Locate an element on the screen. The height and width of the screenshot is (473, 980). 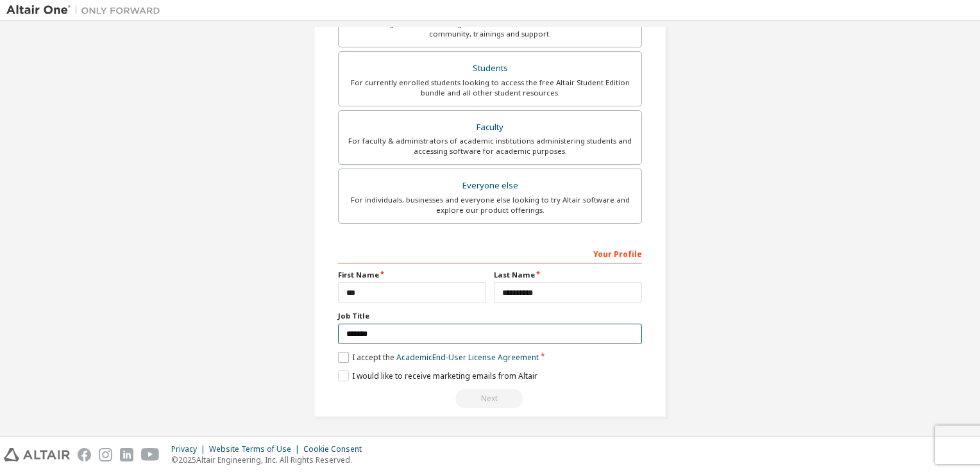
label: Job Title is located at coordinates (490, 316).